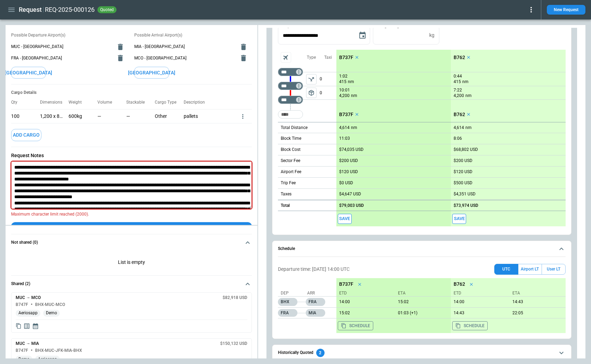  Describe the element at coordinates (131, 263) in the screenshot. I see `div: Not shared (0)` at that location.